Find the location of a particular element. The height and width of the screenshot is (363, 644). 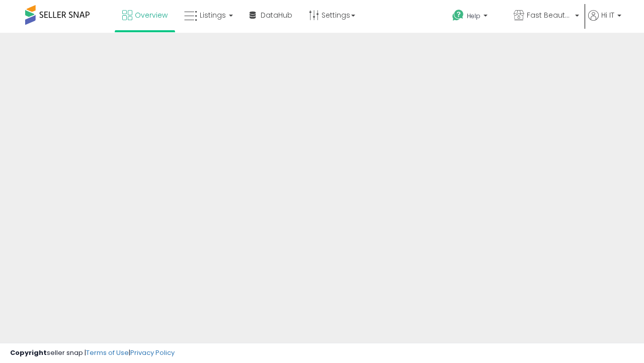

a: Privacy Policy is located at coordinates (153, 352).